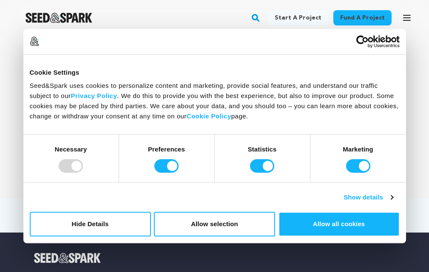 This screenshot has height=272, width=429. I want to click on a: Show details, so click(368, 198).